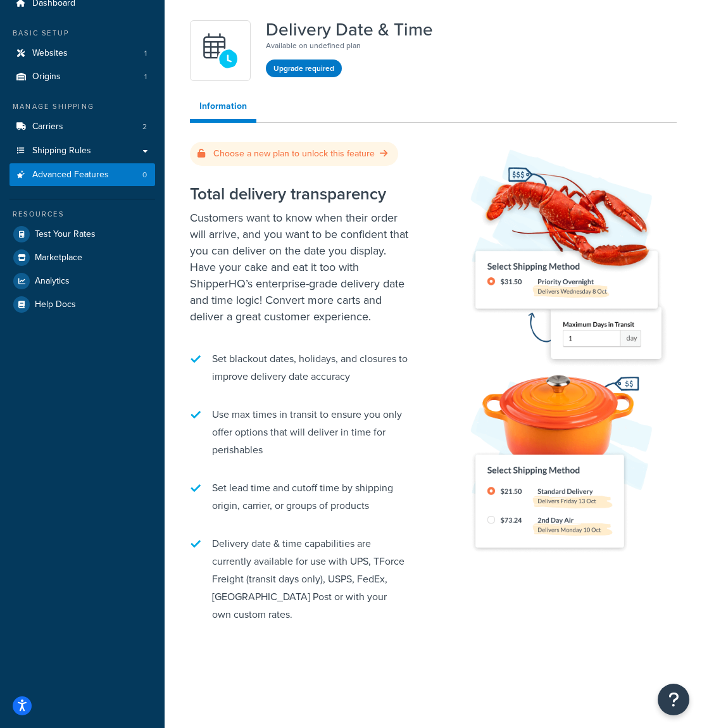 Image resolution: width=702 pixels, height=728 pixels. Describe the element at coordinates (82, 258) in the screenshot. I see `a: Marketplace` at that location.